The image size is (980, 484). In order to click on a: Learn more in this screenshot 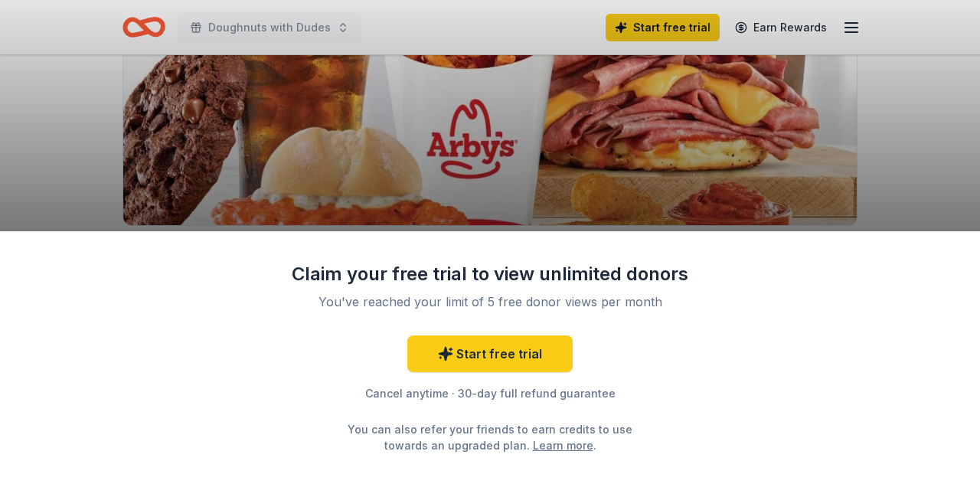, I will do `click(563, 445)`.